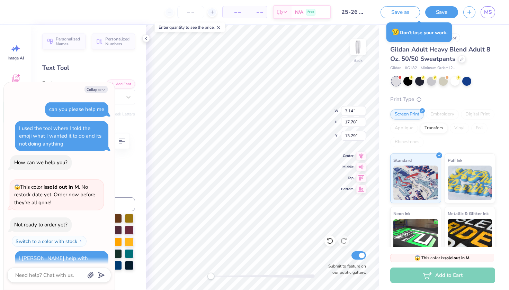 The width and height of the screenshot is (509, 290). What do you see at coordinates (419, 32) in the screenshot?
I see `div: Don’t lose your work.` at bounding box center [419, 32].